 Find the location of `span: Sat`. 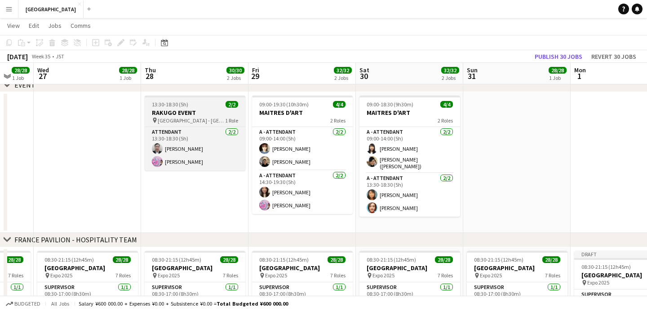

span: Sat is located at coordinates (364, 70).